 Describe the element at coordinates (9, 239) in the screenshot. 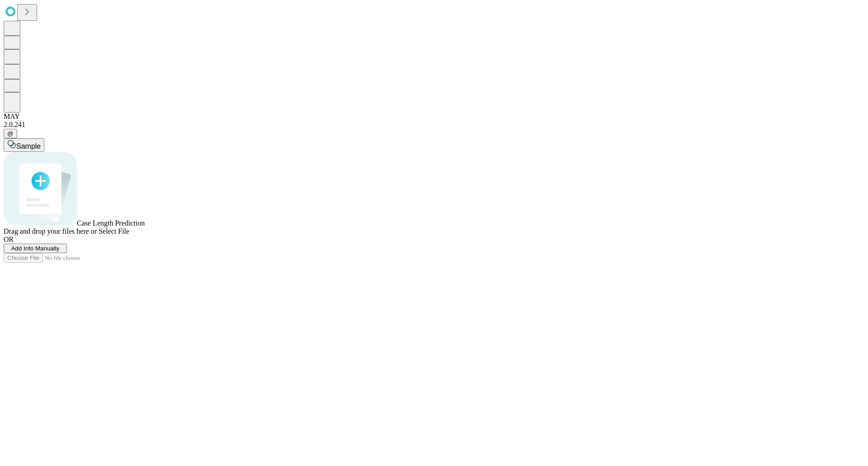

I see `span: OR` at that location.